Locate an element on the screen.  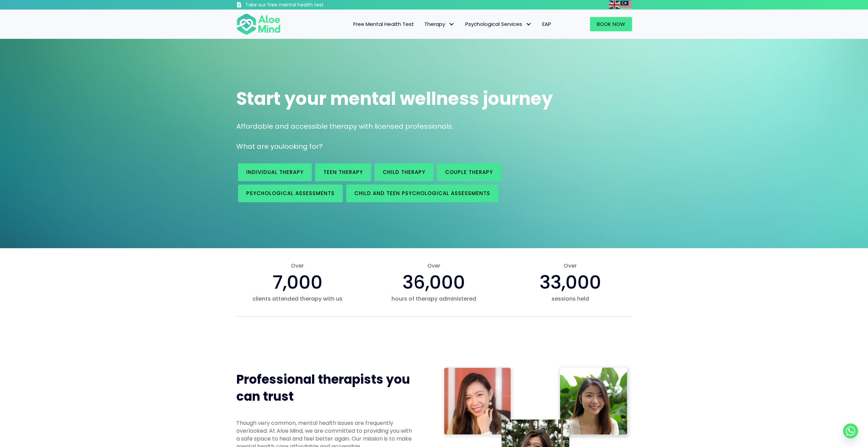
span: Individual therapy is located at coordinates (275, 172).